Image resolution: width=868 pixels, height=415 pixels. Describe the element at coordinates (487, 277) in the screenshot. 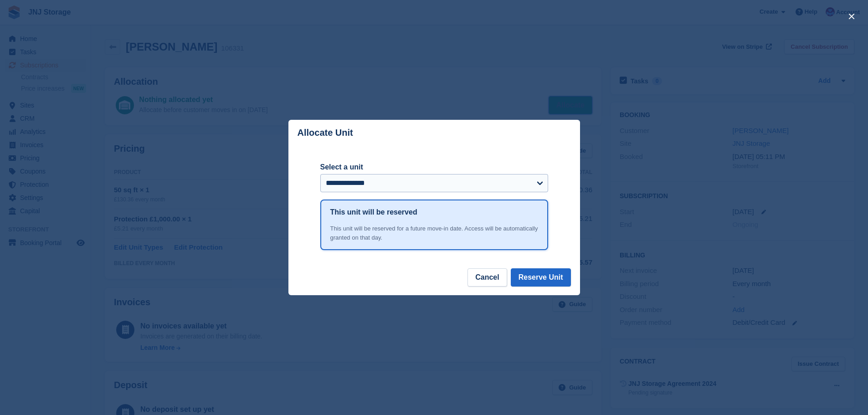

I see `button: Cancel` at that location.